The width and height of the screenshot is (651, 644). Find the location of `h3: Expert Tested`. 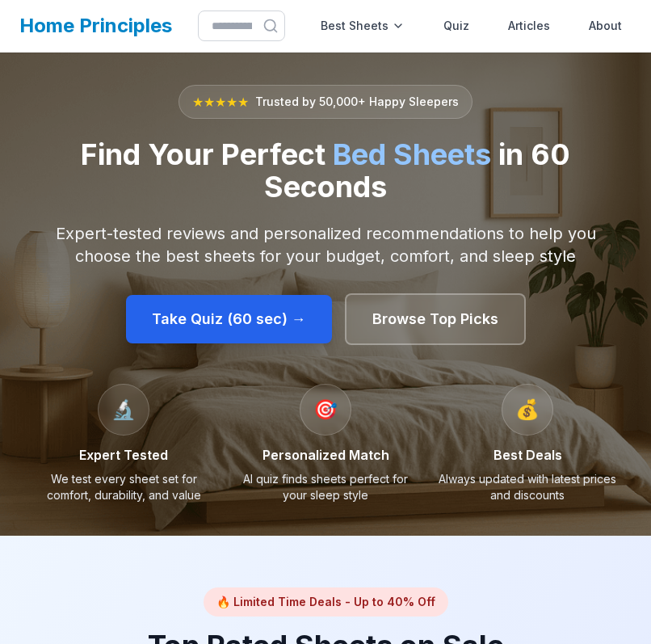

h3: Expert Tested is located at coordinates (124, 456).